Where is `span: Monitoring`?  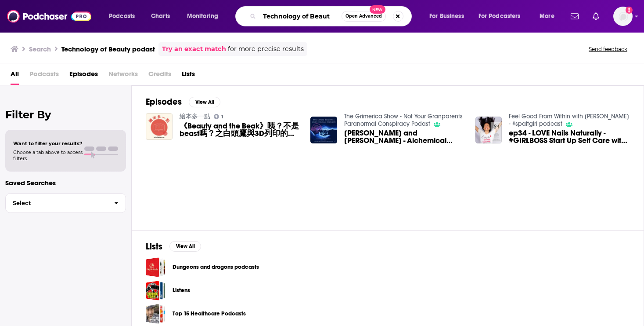
span: Monitoring is located at coordinates (203, 16).